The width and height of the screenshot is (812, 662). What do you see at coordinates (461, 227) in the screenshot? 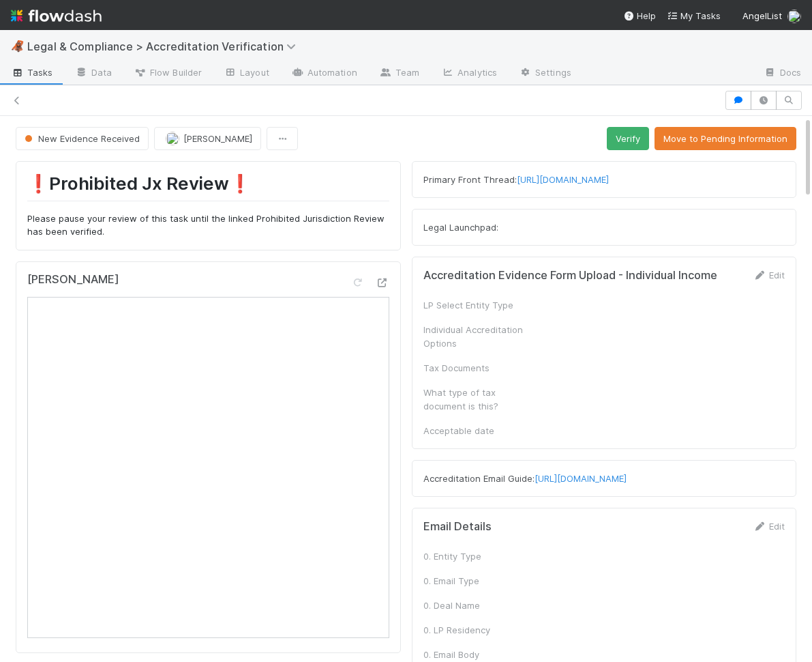
I see `span: Legal Launchpad:` at bounding box center [461, 227].